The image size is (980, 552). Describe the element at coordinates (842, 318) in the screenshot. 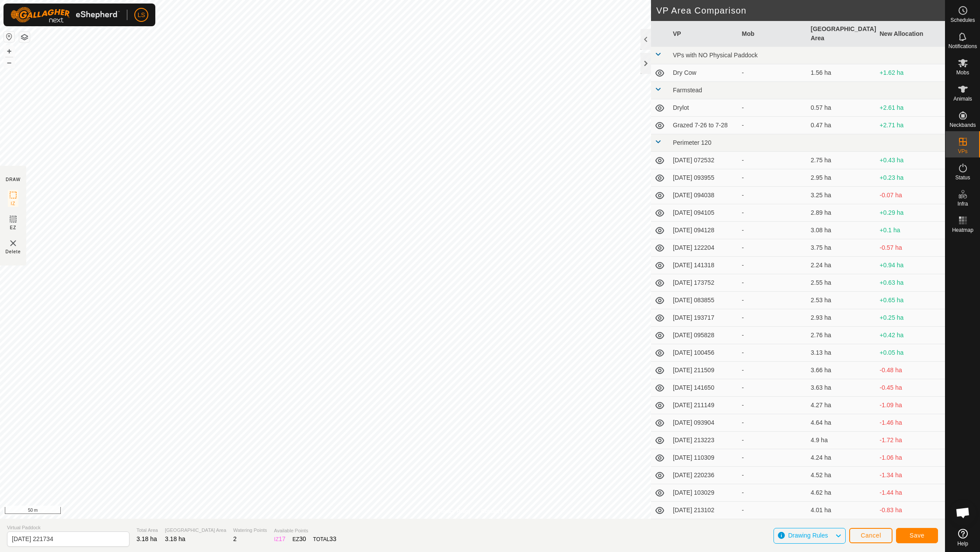

I see `td: 2.93 ha` at that location.